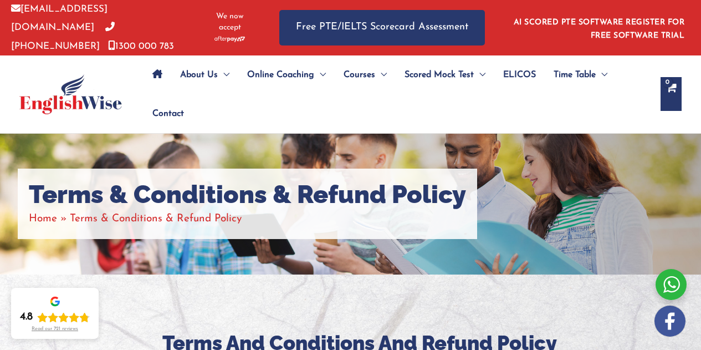 The height and width of the screenshot is (350, 701). I want to click on img: Afterpay-Logo, so click(229, 39).